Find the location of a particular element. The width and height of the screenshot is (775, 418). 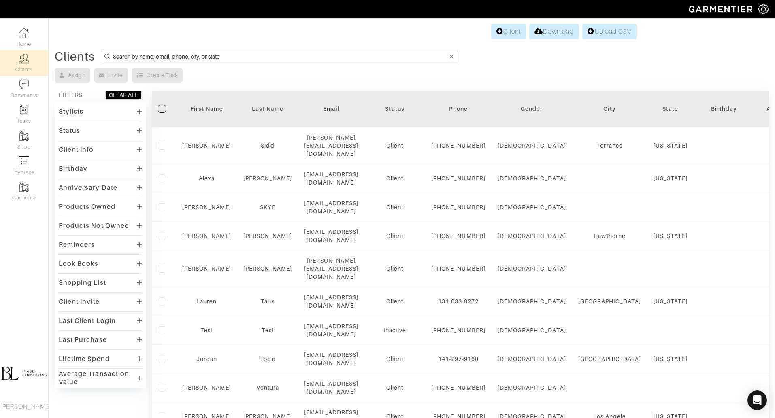

a: Tobe is located at coordinates (267, 359).